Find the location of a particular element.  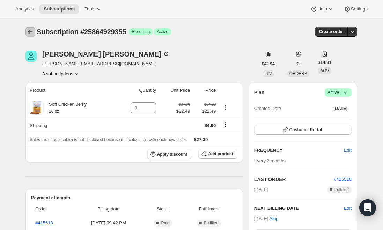

span: Apply discount is located at coordinates (172, 154).